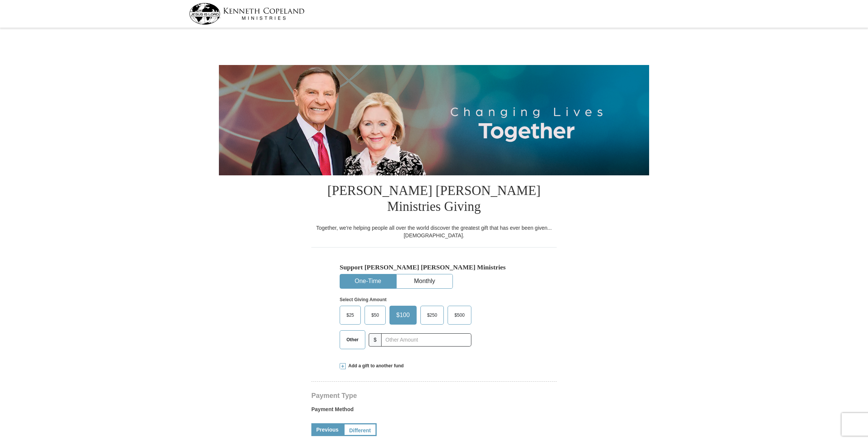 This screenshot has height=441, width=868. What do you see at coordinates (247, 14) in the screenshot?
I see `img: kcm-header-logo.svg` at bounding box center [247, 14].